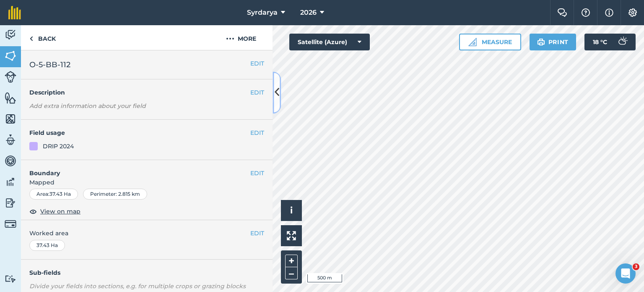  What do you see at coordinates (31, 39) in the screenshot?
I see `img: svg+xml;base64,PHN2ZyB4bWxucz0iaHR0cDovL3d3dy53My5vcmcvMjAwMC9zdmciIHdpZHRoPSI5IiBoZWlnaHQ9IjI0Ii...` at bounding box center [31, 39].